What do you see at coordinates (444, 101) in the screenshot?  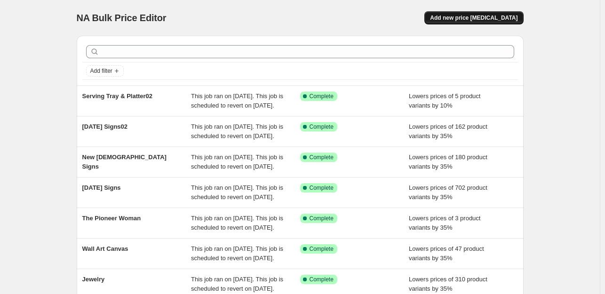 I see `span: Lowers prices of 5 product variants by 10%` at bounding box center [444, 101].